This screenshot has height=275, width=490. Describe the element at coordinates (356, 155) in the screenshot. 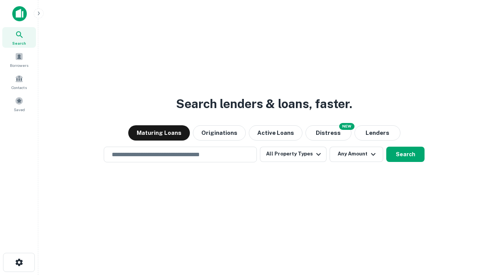

I see `button: Any Amount` at that location.